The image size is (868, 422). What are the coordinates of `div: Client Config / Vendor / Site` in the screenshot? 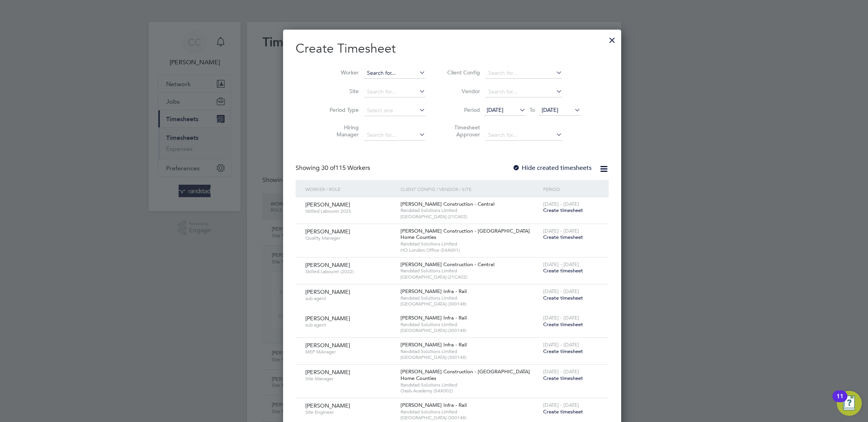 It's located at (469, 189).